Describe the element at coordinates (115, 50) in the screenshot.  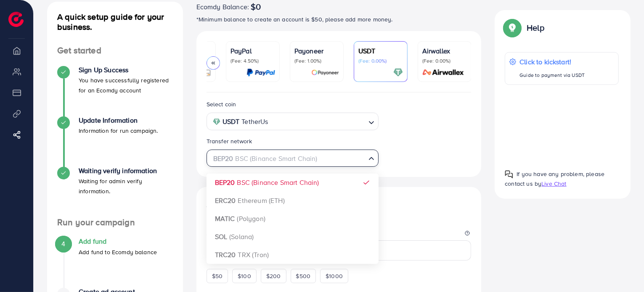
I see `h4: Get started` at that location.